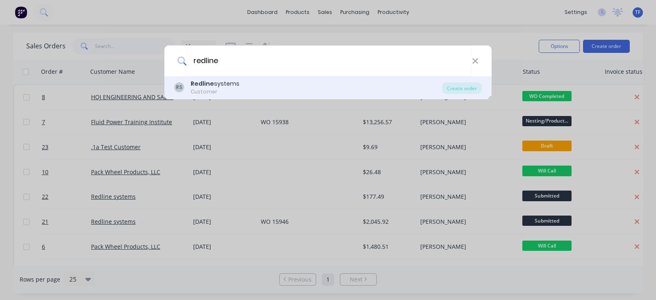 This screenshot has height=300, width=656. I want to click on div: Create order, so click(462, 88).